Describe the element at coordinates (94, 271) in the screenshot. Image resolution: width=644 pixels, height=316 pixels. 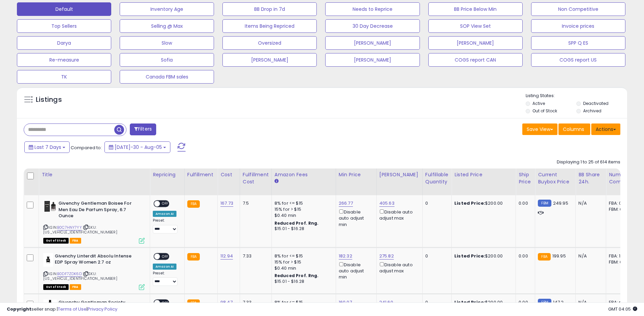
I see `div: ASIN:` at that location.